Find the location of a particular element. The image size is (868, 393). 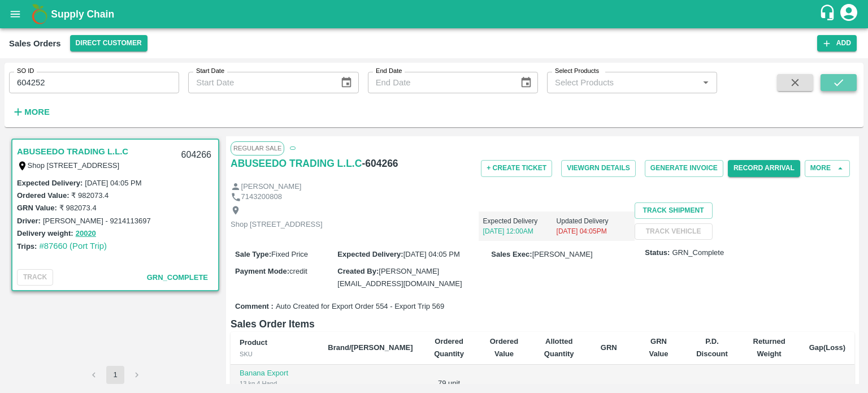

b: GRN is located at coordinates (609, 347).